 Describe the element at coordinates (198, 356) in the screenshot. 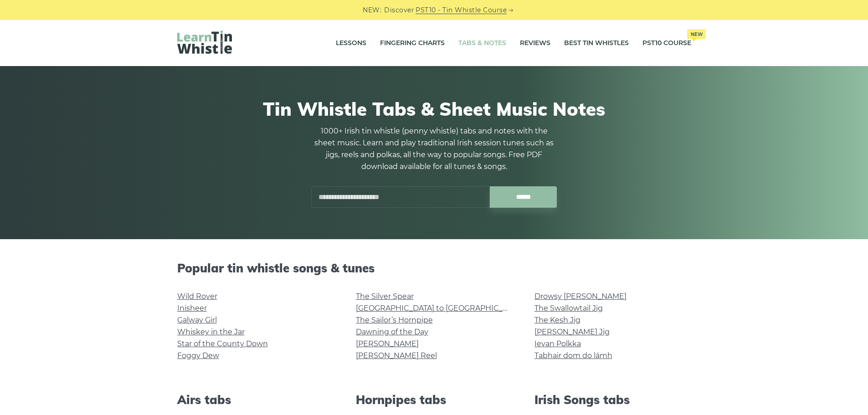

I see `a: Foggy Dew` at that location.